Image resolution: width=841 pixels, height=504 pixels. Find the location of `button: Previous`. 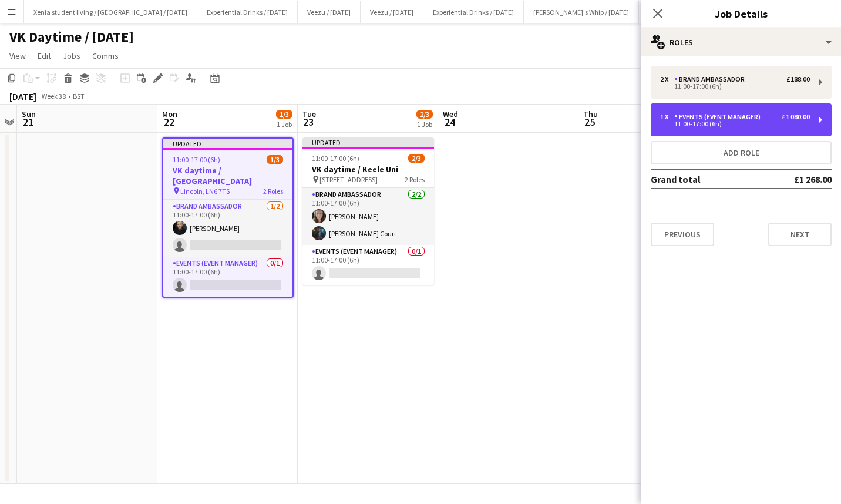

button: Previous is located at coordinates (683, 234).